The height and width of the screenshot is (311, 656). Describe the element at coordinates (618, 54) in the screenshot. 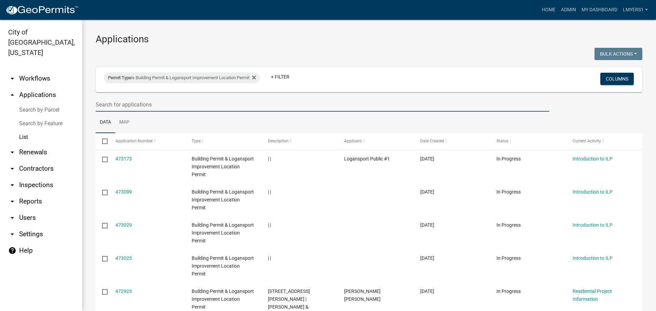

I see `button: Bulk Actions` at that location.